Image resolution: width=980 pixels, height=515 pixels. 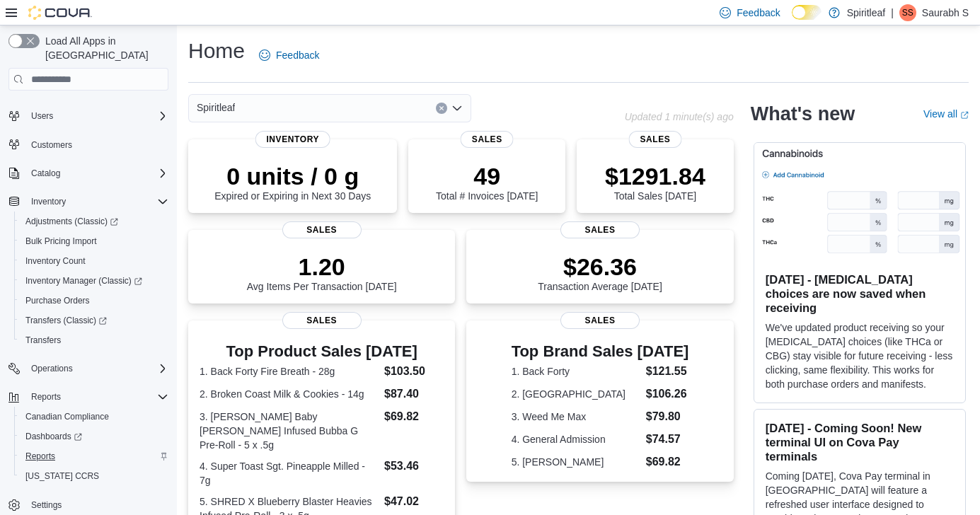 I want to click on button: Inventory Count, so click(x=94, y=261).